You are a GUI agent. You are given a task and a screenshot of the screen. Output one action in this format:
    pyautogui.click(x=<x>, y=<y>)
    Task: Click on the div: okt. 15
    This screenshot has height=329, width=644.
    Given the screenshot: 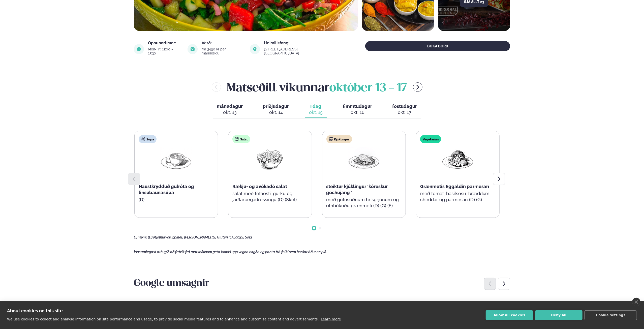 What is the action you would take?
    pyautogui.click(x=316, y=113)
    